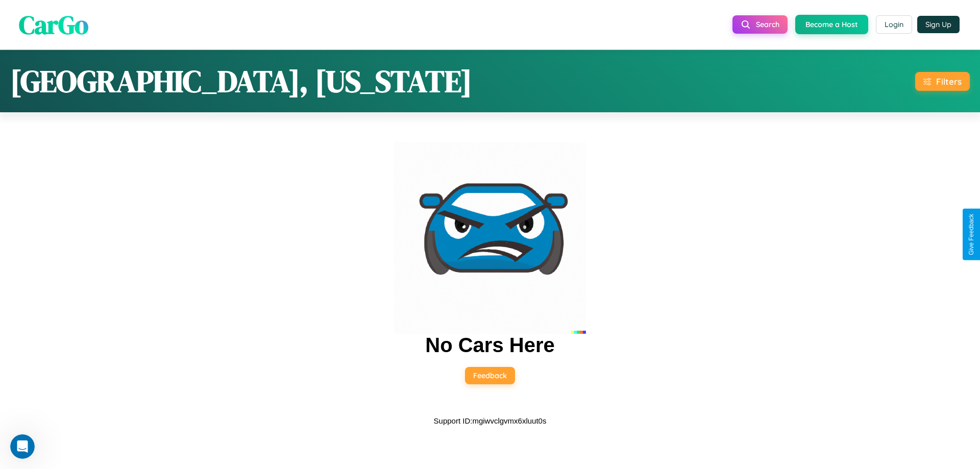 This screenshot has height=469, width=980. What do you see at coordinates (54, 24) in the screenshot?
I see `span: CarGo` at bounding box center [54, 24].